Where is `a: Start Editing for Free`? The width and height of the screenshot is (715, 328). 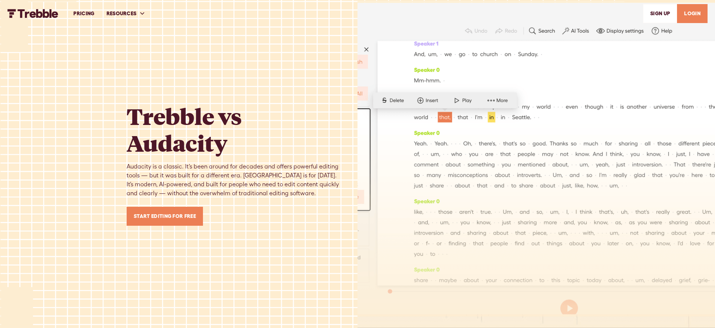
a: Start Editing for Free is located at coordinates (165, 216).